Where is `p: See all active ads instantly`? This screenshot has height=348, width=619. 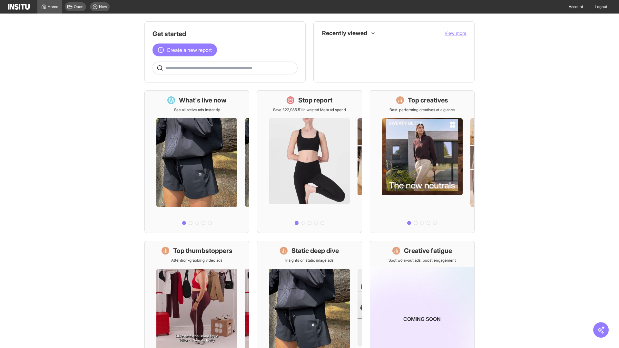
p: See all active ads instantly is located at coordinates (197, 110).